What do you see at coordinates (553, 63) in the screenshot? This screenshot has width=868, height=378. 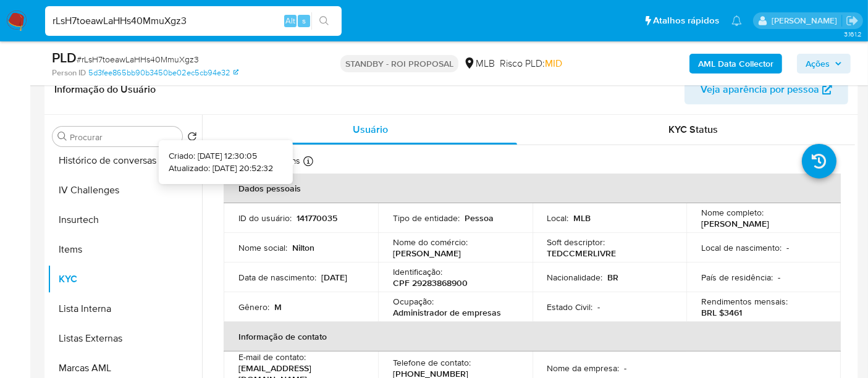 I see `span: MID` at bounding box center [553, 63].